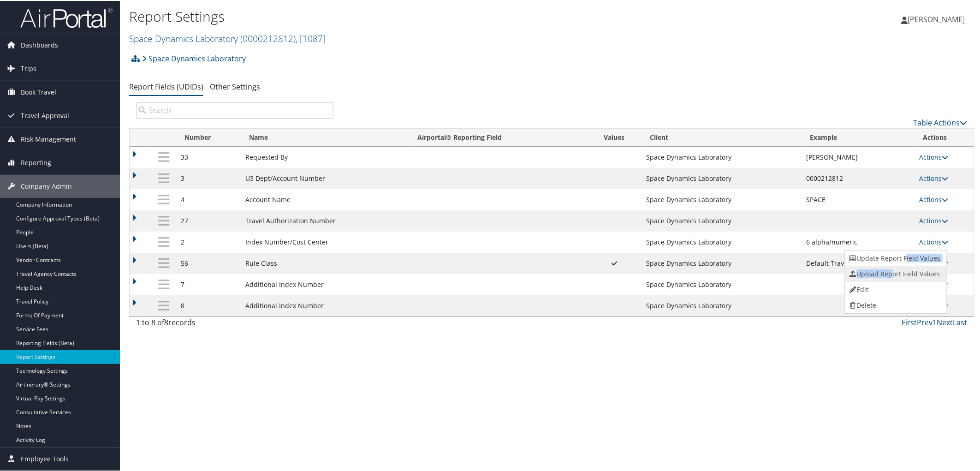 The width and height of the screenshot is (980, 471). What do you see at coordinates (858, 137) in the screenshot?
I see `th: Example` at bounding box center [858, 137].